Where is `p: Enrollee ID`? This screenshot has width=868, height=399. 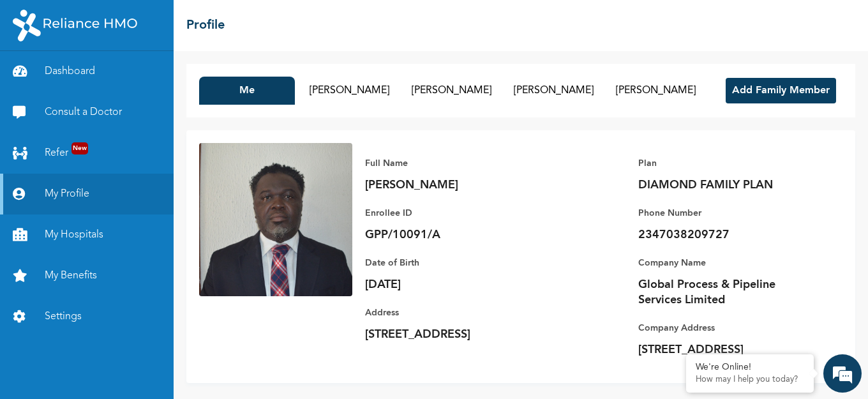
p: Enrollee ID is located at coordinates (455, 213).